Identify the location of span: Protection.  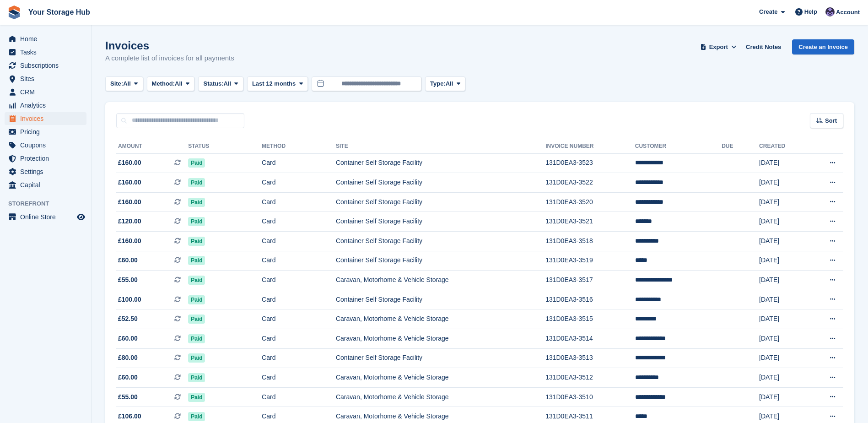
(48, 158).